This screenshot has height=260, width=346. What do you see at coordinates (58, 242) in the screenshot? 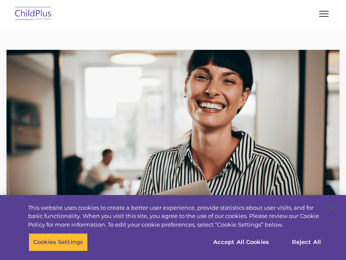
I see `button: Cookies Settings` at bounding box center [58, 242].